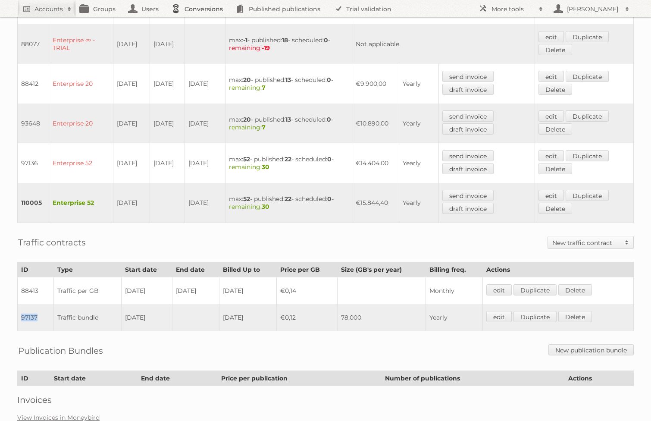  What do you see at coordinates (34, 378) in the screenshot?
I see `th: ID` at bounding box center [34, 378].